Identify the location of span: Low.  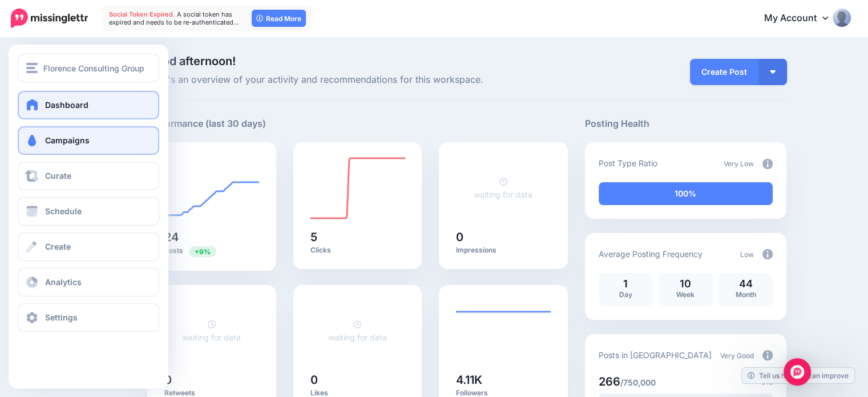
(747, 254).